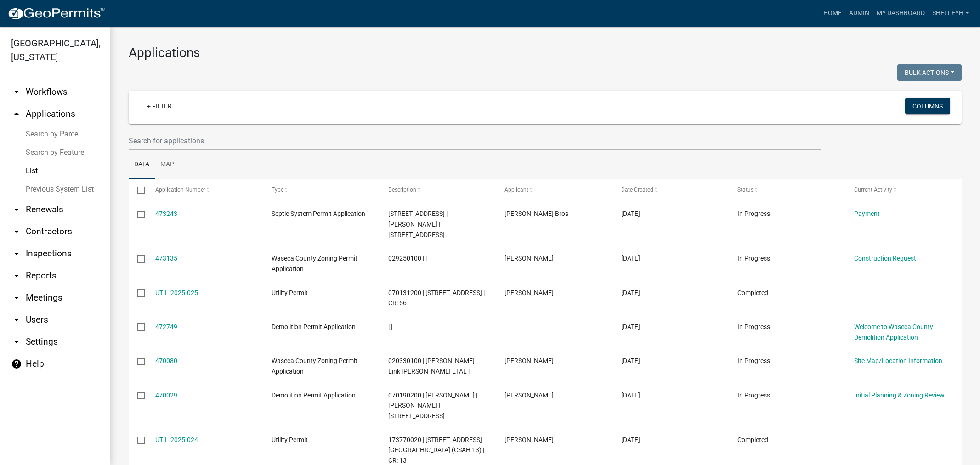  What do you see at coordinates (529, 293) in the screenshot?
I see `span: Nels Barbknecht` at bounding box center [529, 293].